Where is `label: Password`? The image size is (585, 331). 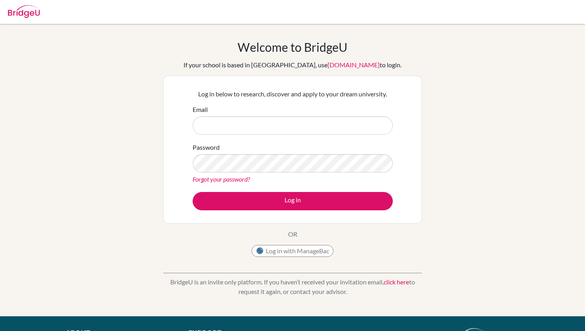
label: Password is located at coordinates (206, 147).